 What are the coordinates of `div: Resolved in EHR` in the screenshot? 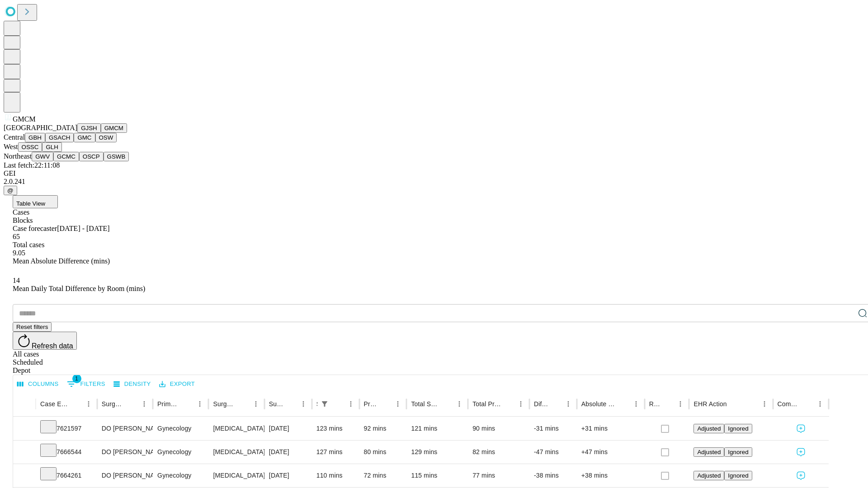 It's located at (655, 404).